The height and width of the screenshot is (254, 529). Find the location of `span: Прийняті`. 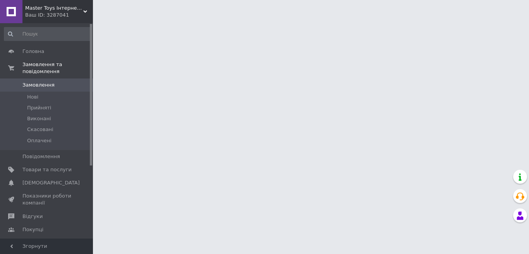

span: Прийняті is located at coordinates (39, 108).